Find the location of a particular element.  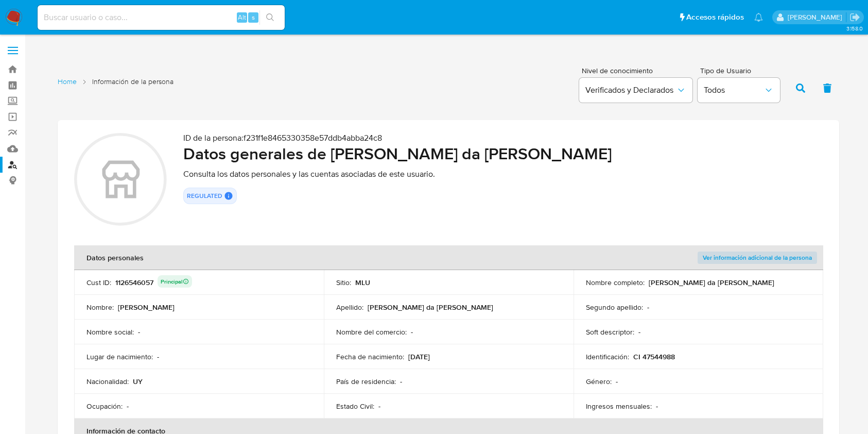

span: Alt is located at coordinates (242, 17).